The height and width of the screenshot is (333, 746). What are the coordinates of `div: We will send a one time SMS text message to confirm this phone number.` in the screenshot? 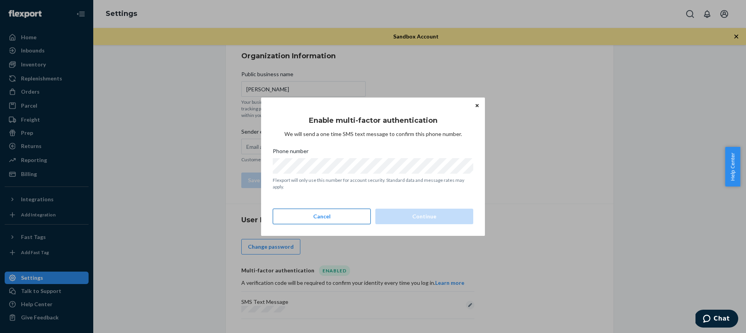 It's located at (373, 123).